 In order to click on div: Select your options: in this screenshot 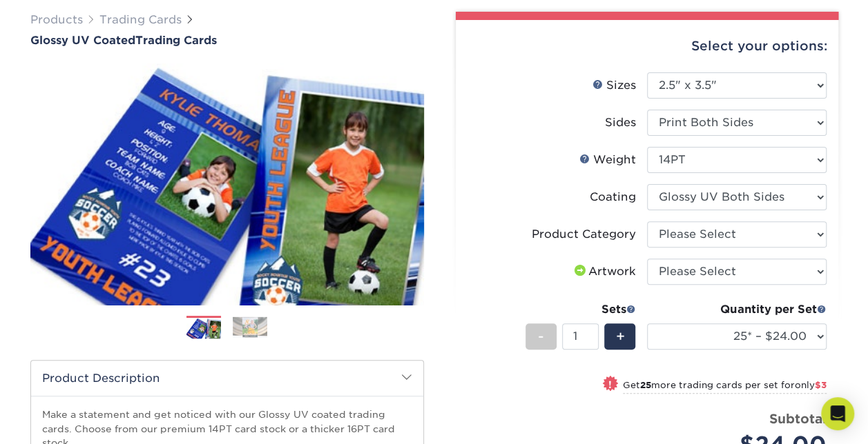, I will do `click(647, 47)`.